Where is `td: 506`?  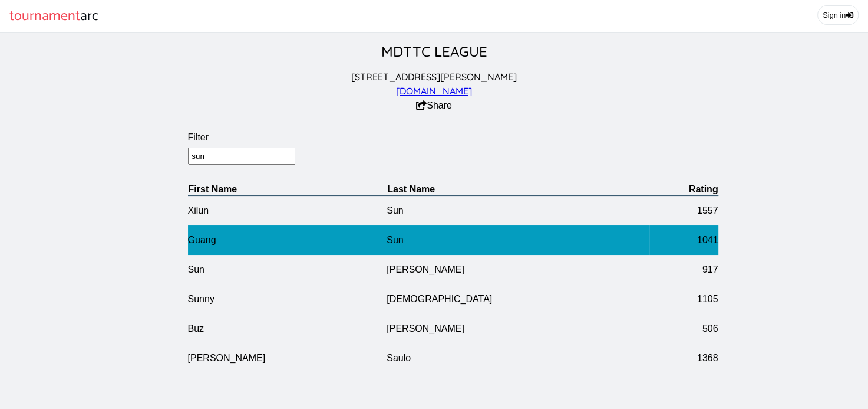
td: 506 is located at coordinates (684, 329).